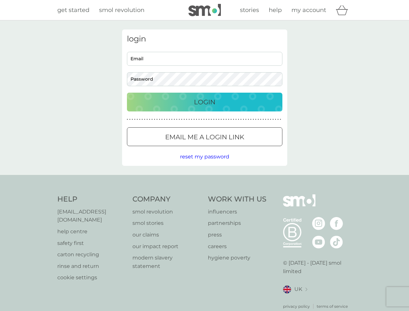 Image resolution: width=409 pixels, height=311 pixels. What do you see at coordinates (167, 235) in the screenshot?
I see `p: our claims` at bounding box center [167, 235].